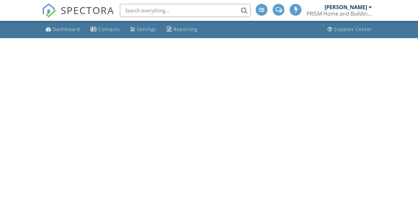 This screenshot has width=418, height=205. Describe the element at coordinates (353, 29) in the screenshot. I see `div: Support Center` at that location.